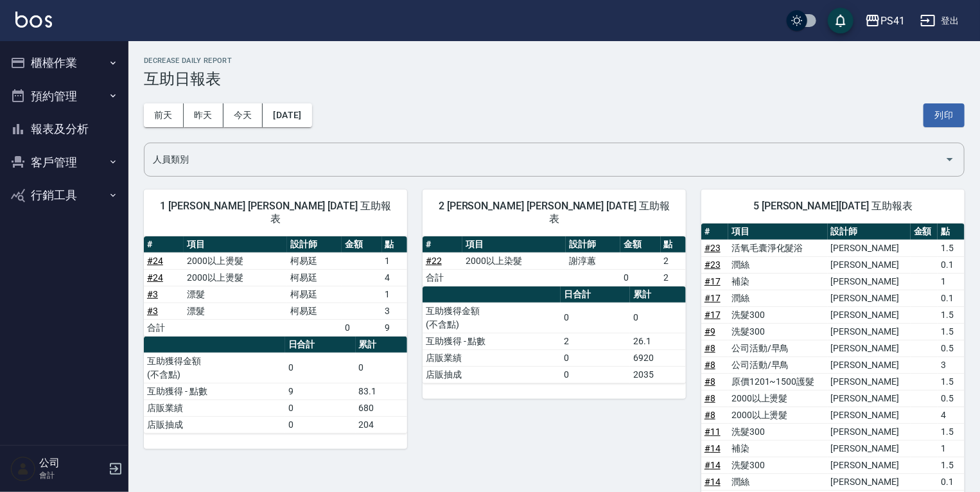 This screenshot has height=492, width=980. I want to click on a: #22, so click(434, 261).